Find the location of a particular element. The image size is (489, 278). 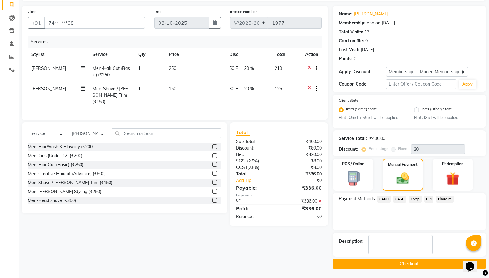

div: Last Visit: is located at coordinates (349, 50).